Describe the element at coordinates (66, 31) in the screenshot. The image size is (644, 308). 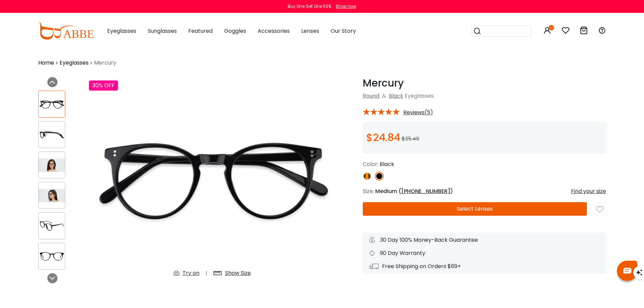
I see `img: abbeglasses.com` at that location.